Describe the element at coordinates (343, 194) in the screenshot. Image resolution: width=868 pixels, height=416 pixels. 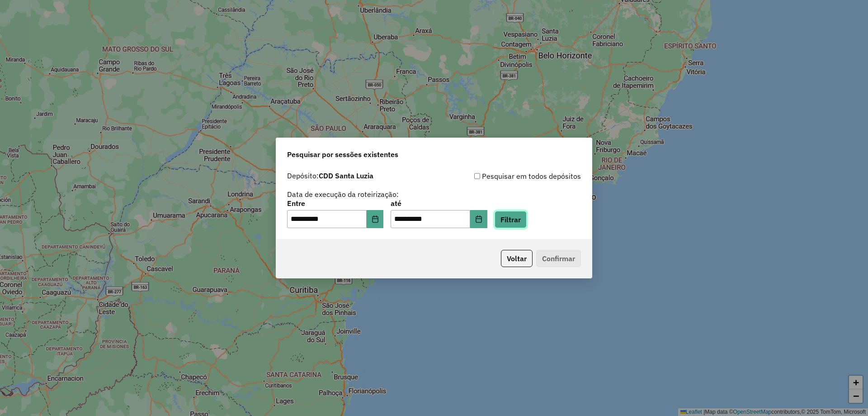
I see `label: Data de execução da roteirização:` at that location.